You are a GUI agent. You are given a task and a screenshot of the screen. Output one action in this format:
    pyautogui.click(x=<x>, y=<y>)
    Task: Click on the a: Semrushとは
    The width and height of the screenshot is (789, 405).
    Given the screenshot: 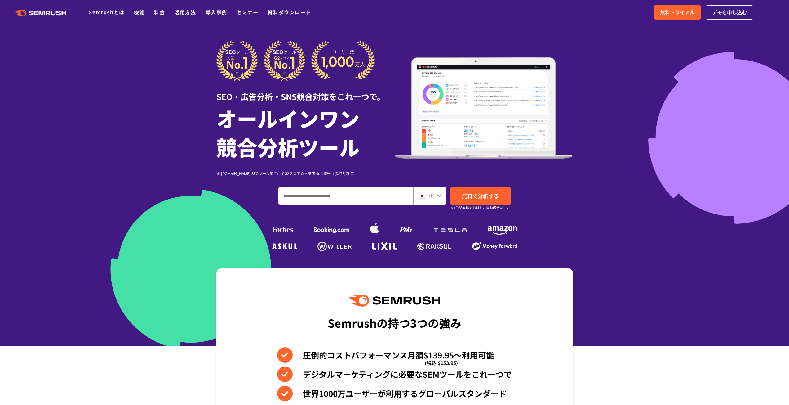 What is the action you would take?
    pyautogui.click(x=106, y=12)
    